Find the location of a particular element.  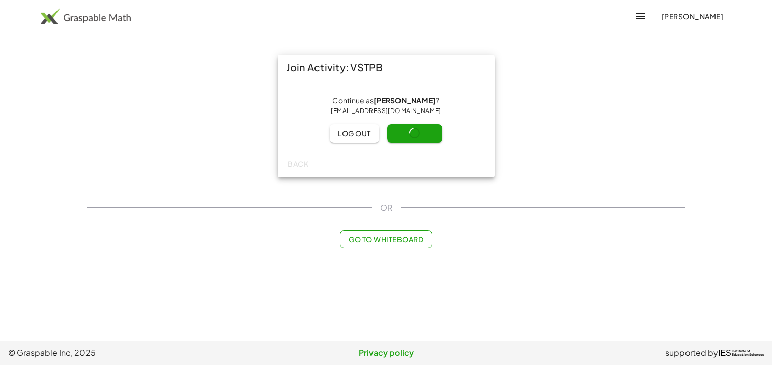

button: Log out is located at coordinates (354, 133).